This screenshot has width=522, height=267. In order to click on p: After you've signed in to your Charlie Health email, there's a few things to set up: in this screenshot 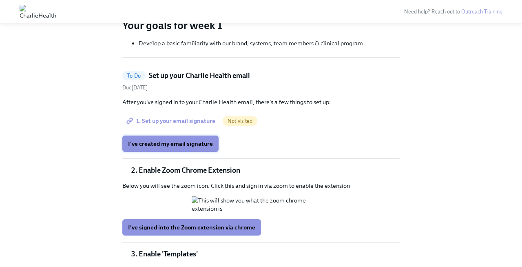, I will do `click(261, 102)`.